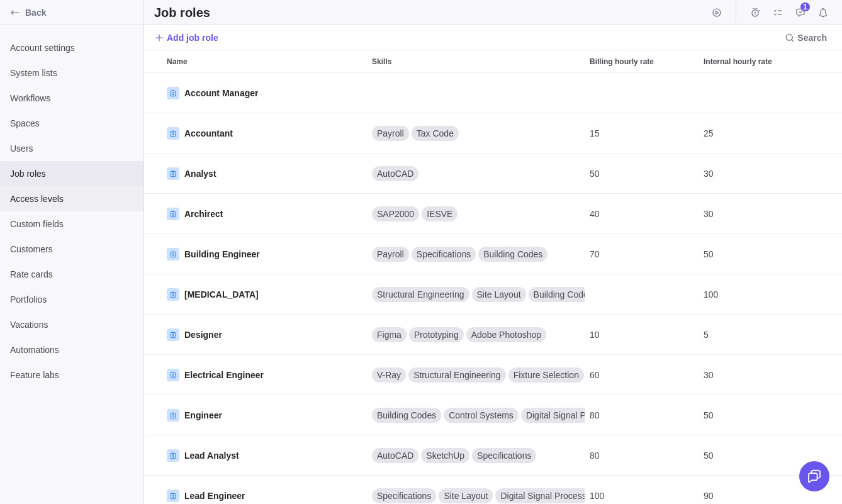 The width and height of the screenshot is (842, 504). What do you see at coordinates (439, 214) in the screenshot?
I see `span: IESVE` at bounding box center [439, 214].